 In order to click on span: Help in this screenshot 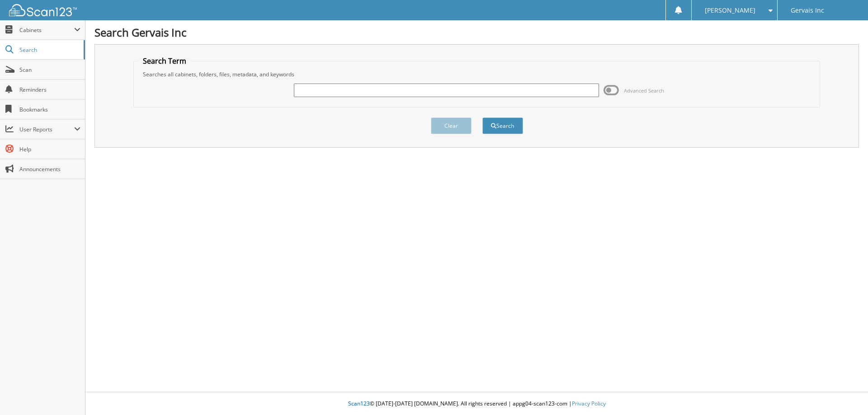, I will do `click(50, 149)`.